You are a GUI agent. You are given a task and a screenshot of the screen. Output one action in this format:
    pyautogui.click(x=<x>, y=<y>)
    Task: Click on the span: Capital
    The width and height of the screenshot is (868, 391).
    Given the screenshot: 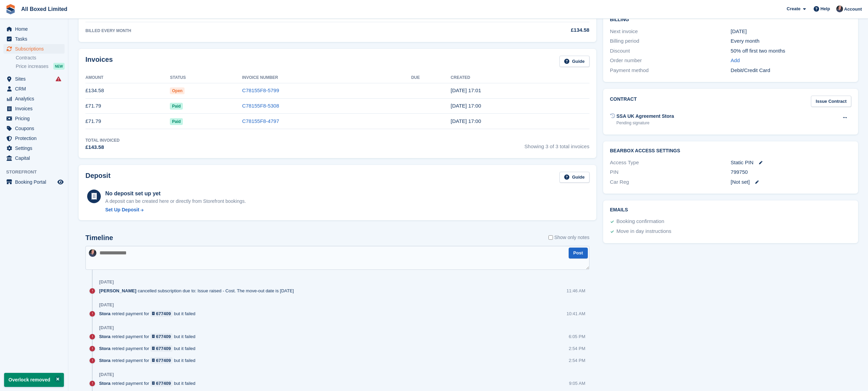 What is the action you would take?
    pyautogui.click(x=36, y=158)
    